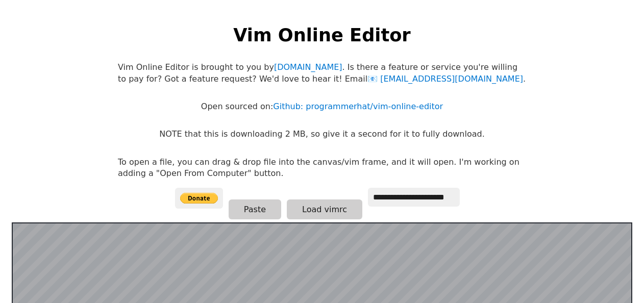  I want to click on button: Load vimrc, so click(325, 209).